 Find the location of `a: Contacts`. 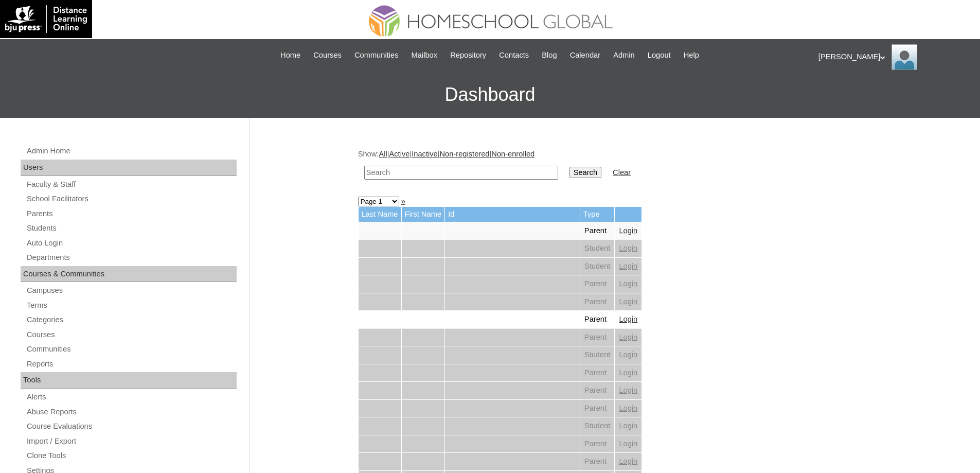

a: Contacts is located at coordinates (513, 55).